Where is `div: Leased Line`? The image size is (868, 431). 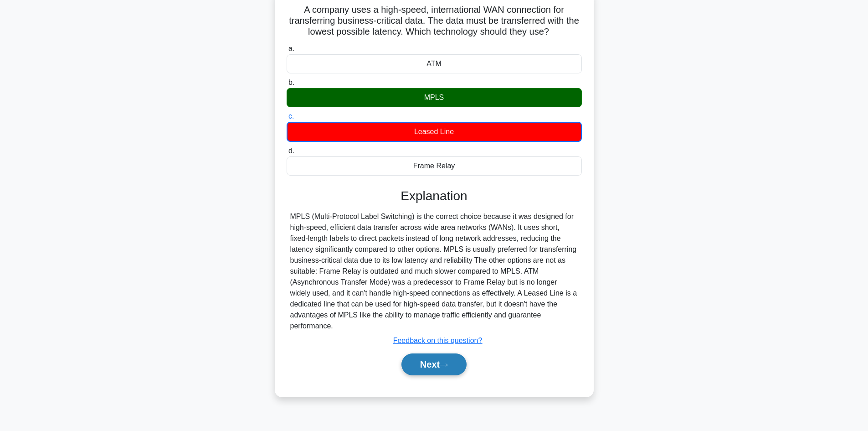 div: Leased Line is located at coordinates (435, 132).